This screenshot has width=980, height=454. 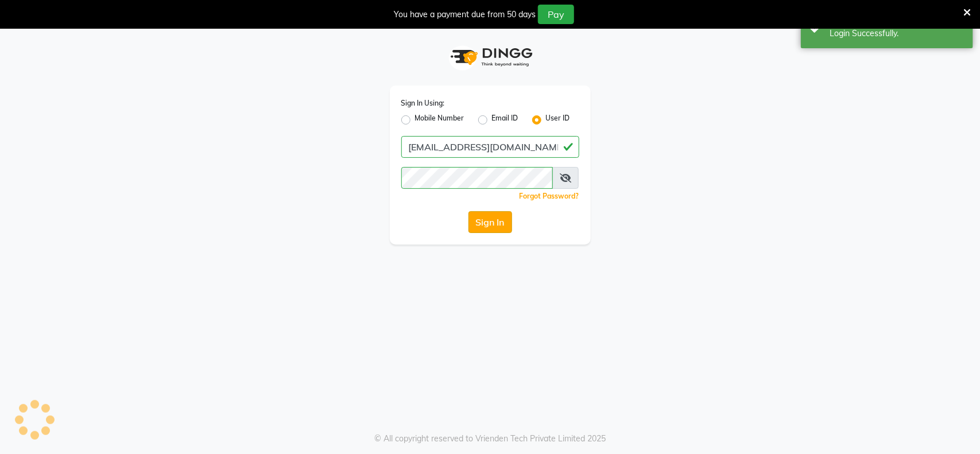 What do you see at coordinates (556, 14) in the screenshot?
I see `button: Pay` at bounding box center [556, 14].